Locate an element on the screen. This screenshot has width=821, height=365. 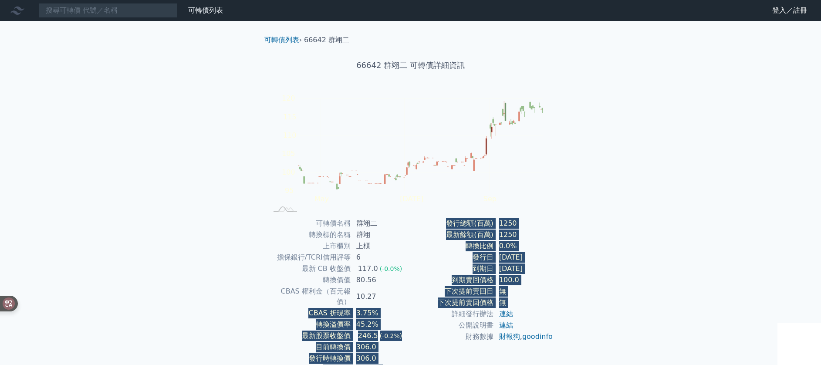
td: 公開說明書 is located at coordinates (452, 326).